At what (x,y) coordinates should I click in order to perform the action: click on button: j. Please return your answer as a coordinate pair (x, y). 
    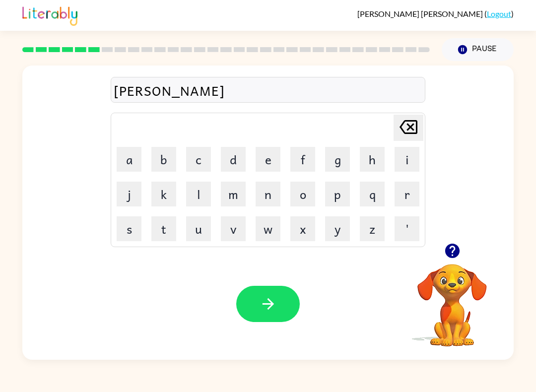
    Looking at the image, I should click on (129, 194).